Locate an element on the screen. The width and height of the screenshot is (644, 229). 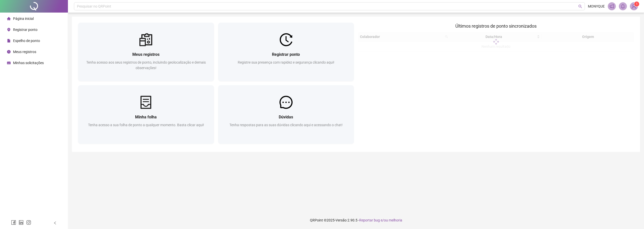
a: Registrar pontoRegistre sua presença com rapidez e segurança clicando aqui! is located at coordinates (286, 52).